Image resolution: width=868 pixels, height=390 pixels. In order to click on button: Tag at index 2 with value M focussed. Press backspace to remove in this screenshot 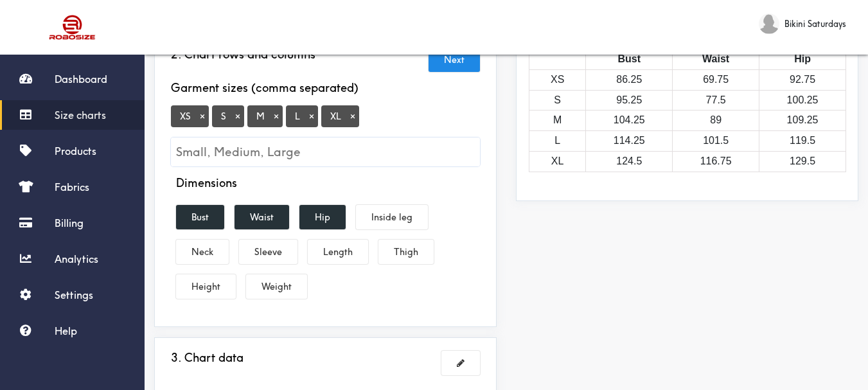, I will do `click(276, 116)`.